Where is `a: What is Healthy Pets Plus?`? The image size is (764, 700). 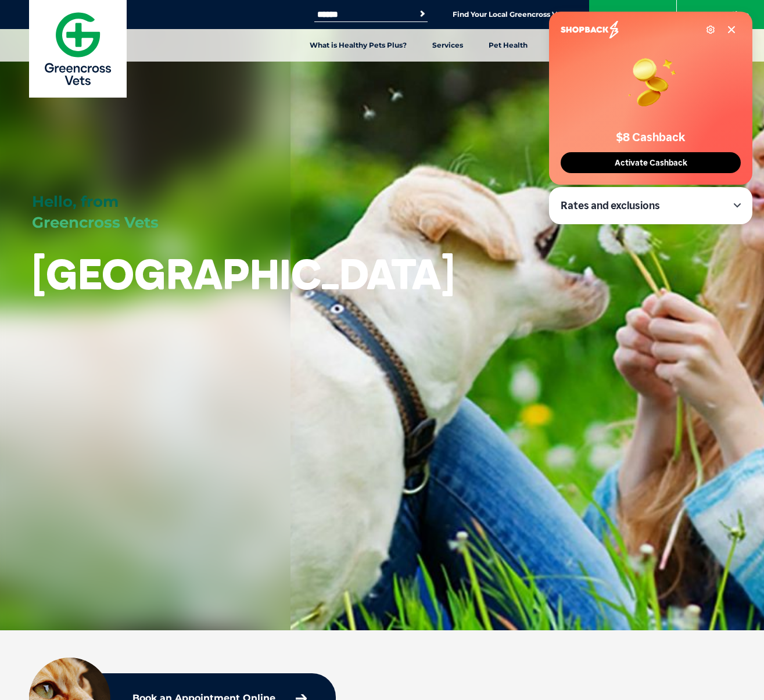 a: What is Healthy Pets Plus? is located at coordinates (358, 46).